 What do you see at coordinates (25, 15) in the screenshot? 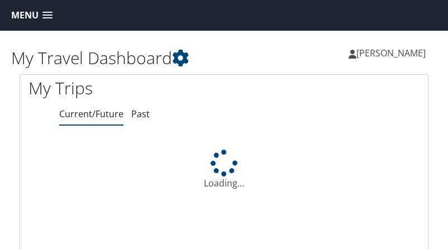
I see `span: Menu` at bounding box center [25, 15].